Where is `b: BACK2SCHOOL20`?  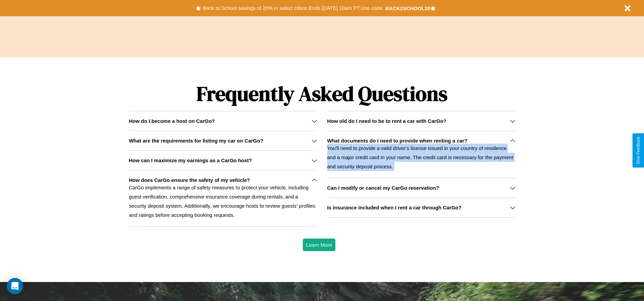 b: BACK2SCHOOL20 is located at coordinates (408, 9).